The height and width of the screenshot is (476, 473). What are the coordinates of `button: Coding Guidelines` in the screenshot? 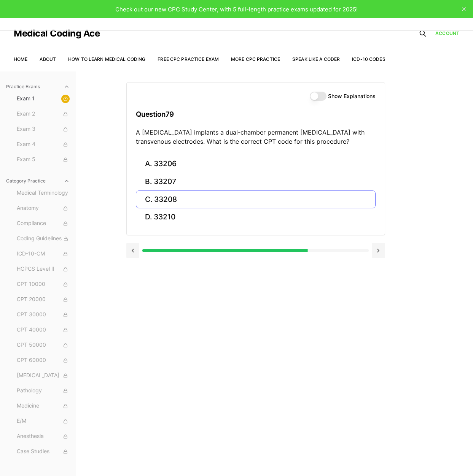 It's located at (43, 238).